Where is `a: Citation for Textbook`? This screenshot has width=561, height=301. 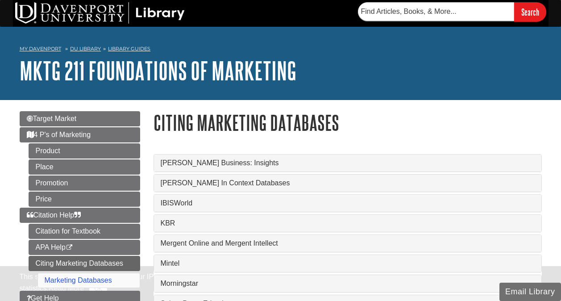
a: Citation for Textbook is located at coordinates (84, 231).